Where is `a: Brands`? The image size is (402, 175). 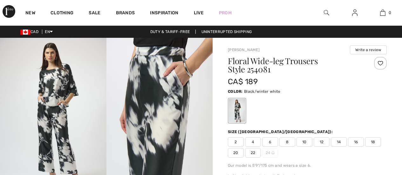 a: Brands is located at coordinates (126, 13).